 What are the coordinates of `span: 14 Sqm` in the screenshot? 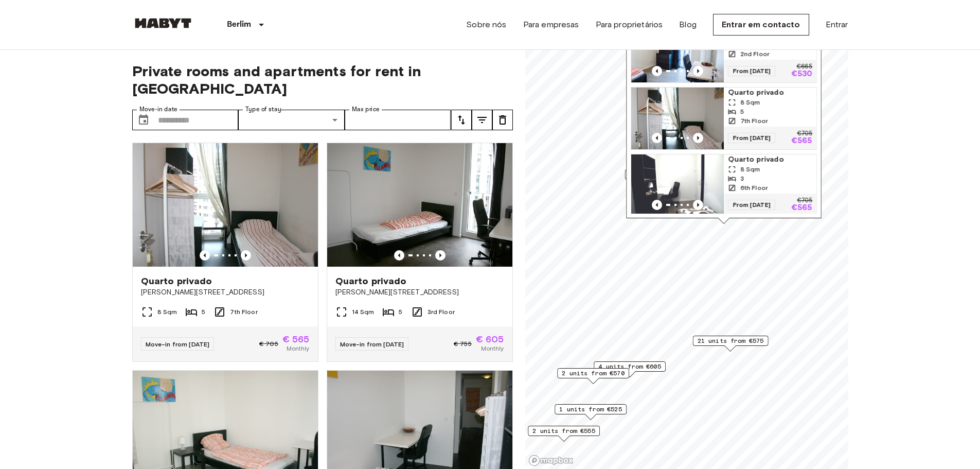 It's located at (363, 312).